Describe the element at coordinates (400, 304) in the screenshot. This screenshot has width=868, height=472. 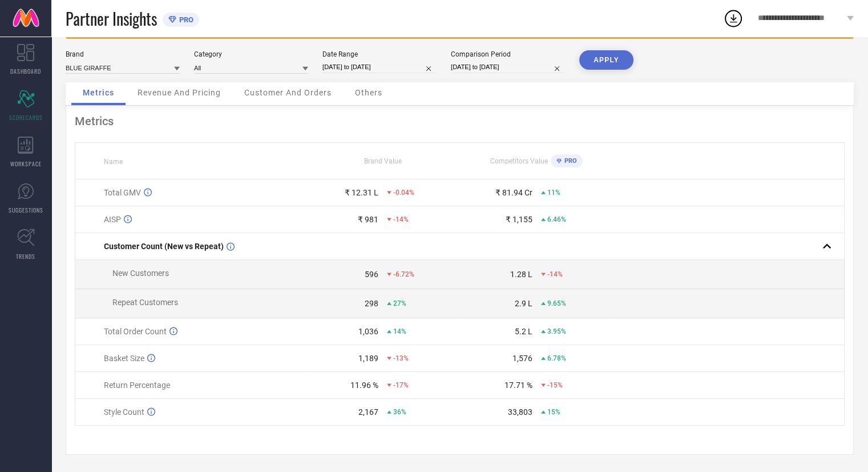
I see `span: 27%` at that location.